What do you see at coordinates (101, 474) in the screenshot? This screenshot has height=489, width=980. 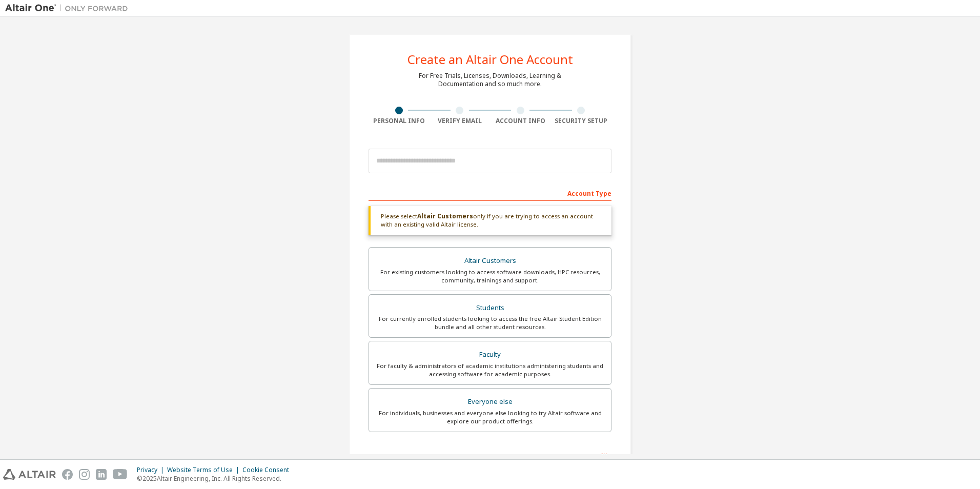 I see `img: linkedin.svg` at bounding box center [101, 474].